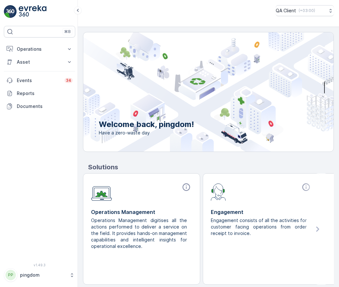 Image resolution: width=339 pixels, height=287 pixels. What do you see at coordinates (39, 80) in the screenshot?
I see `p: Events` at bounding box center [39, 80].